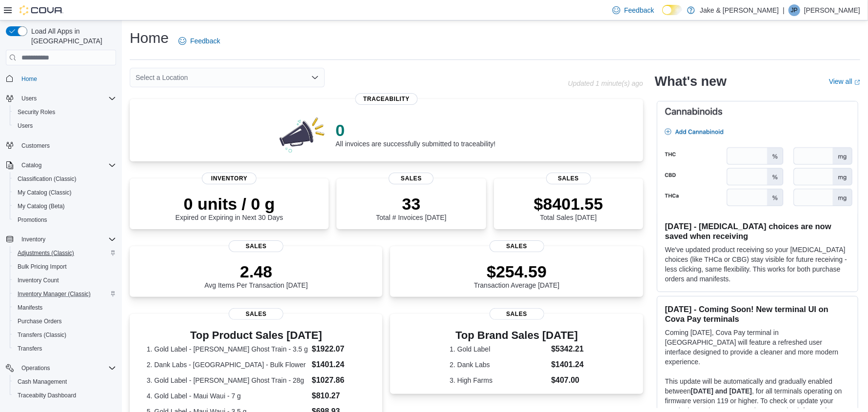 The image size is (868, 412). Describe the element at coordinates (30, 308) in the screenshot. I see `a: Manifests` at that location.